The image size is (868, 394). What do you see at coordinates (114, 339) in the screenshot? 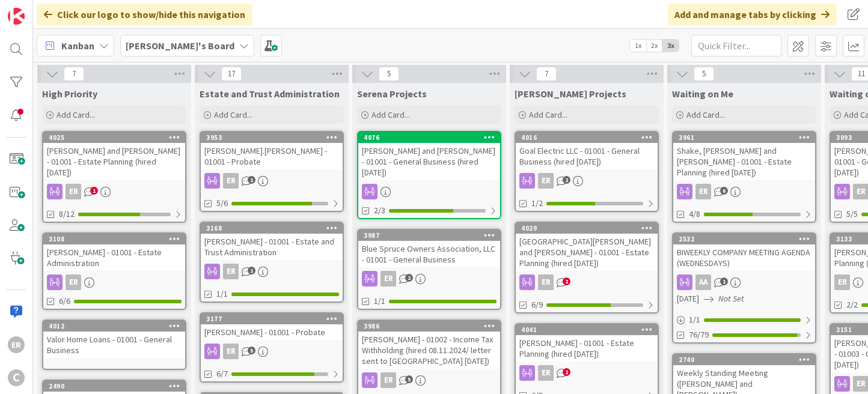
I see `div: 4012Valor Home Loans - 01001 - General Business` at bounding box center [114, 339].